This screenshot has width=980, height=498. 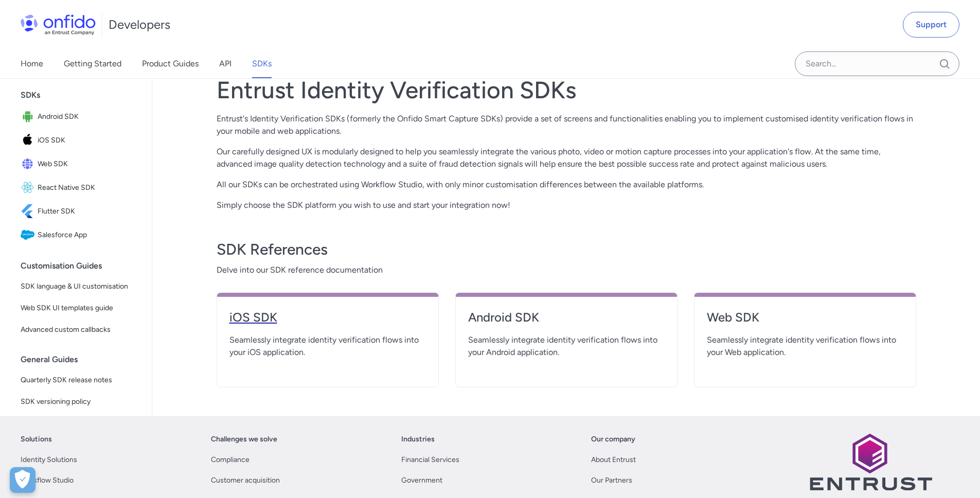 What do you see at coordinates (613, 439) in the screenshot?
I see `a: Our company` at bounding box center [613, 439].